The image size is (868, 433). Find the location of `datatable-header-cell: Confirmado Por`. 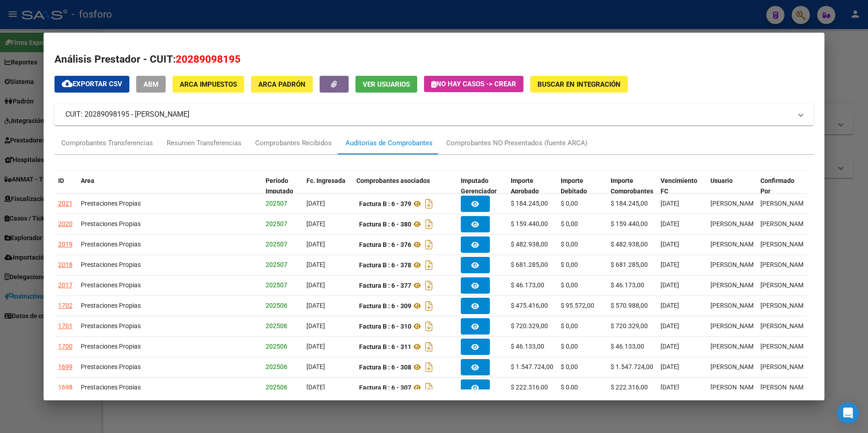

datatable-header-cell: Confirmado Por is located at coordinates (782, 186).